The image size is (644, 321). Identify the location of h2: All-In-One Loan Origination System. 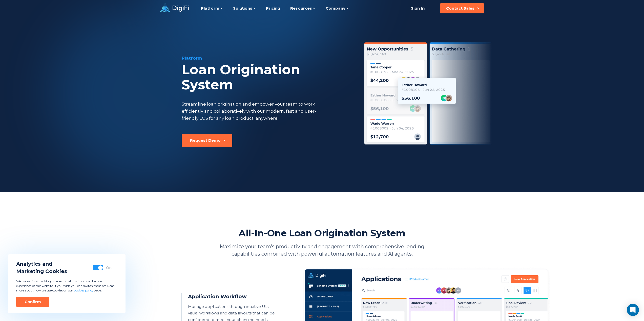
(322, 233).